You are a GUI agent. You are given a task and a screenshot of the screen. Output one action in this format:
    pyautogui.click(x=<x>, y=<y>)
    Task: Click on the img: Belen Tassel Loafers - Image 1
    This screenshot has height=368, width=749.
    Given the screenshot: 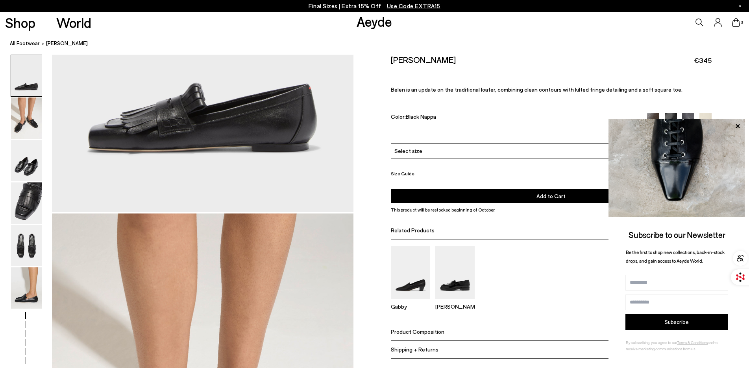 What is the action you would take?
    pyautogui.click(x=26, y=76)
    